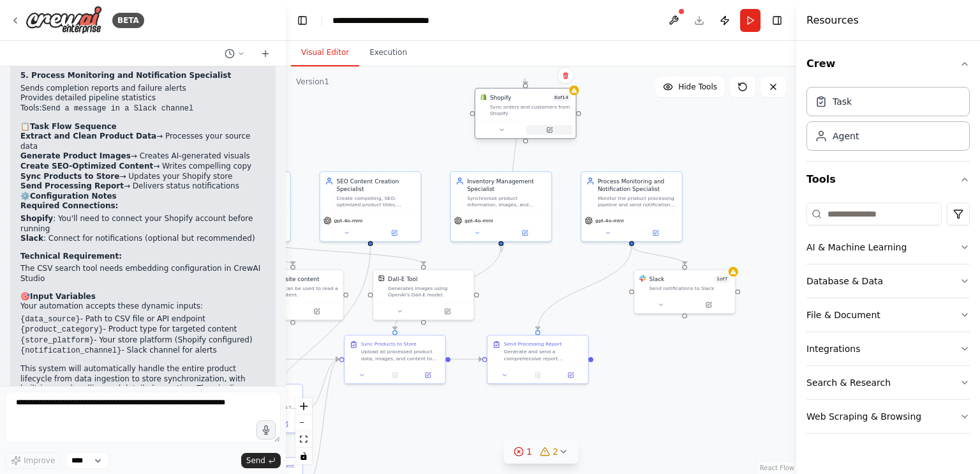  Describe the element at coordinates (143, 341) in the screenshot. I see `li: - Your store platform (Shopify configured)` at that location.